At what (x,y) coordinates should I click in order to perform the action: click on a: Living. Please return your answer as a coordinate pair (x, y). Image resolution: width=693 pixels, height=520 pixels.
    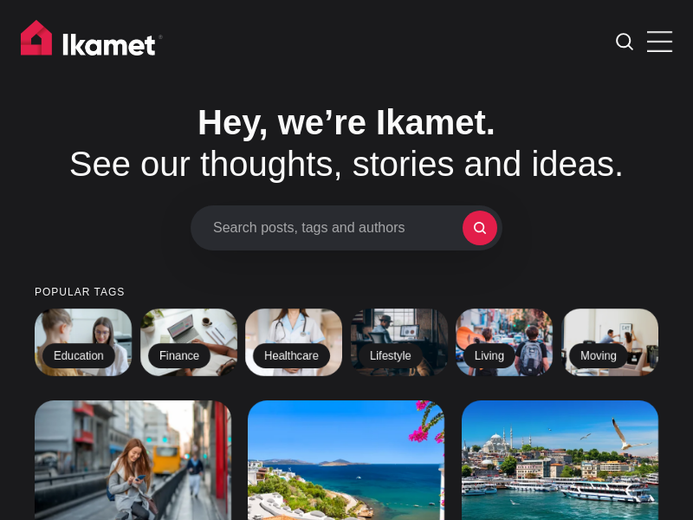
    Looking at the image, I should click on (504, 342).